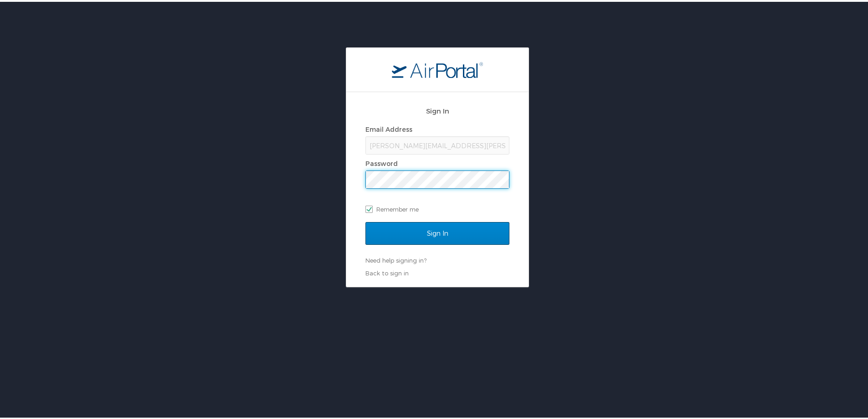  I want to click on label: Email Address, so click(389, 127).